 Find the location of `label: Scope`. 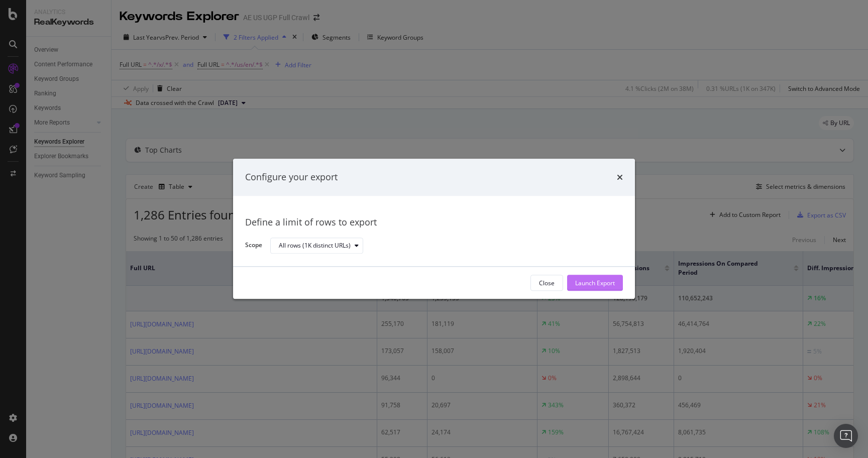

label: Scope is located at coordinates (254, 247).